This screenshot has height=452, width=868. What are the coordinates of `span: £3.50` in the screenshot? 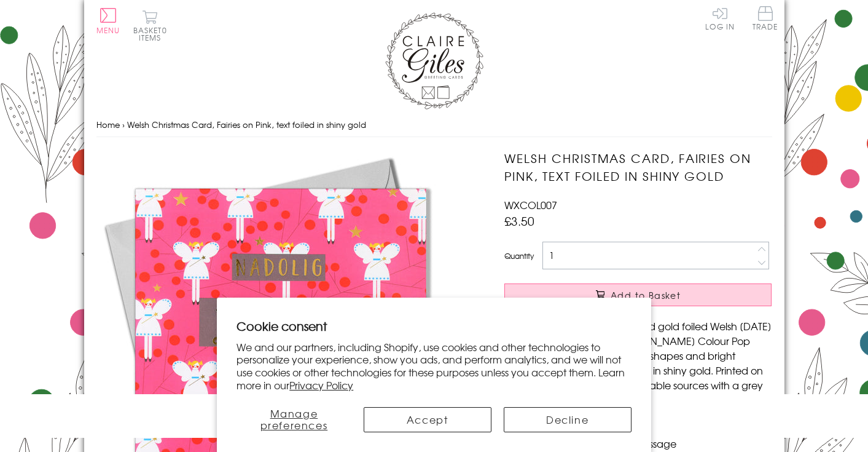 It's located at (520, 220).